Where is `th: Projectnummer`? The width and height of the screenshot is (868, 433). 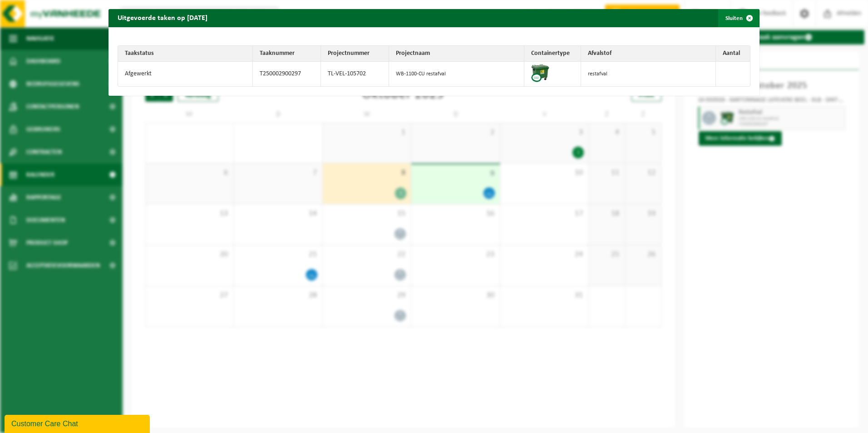
th: Projectnummer is located at coordinates (355, 54).